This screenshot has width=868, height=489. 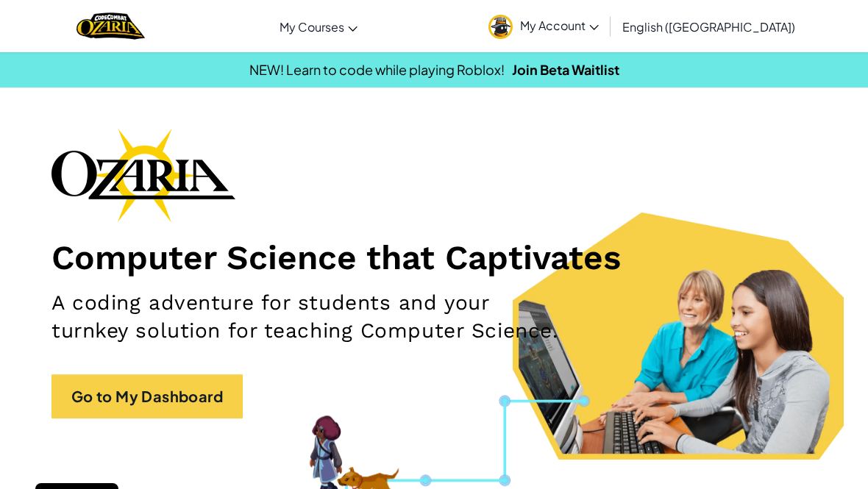 I want to click on h1: Computer Science that Captivates, so click(x=434, y=257).